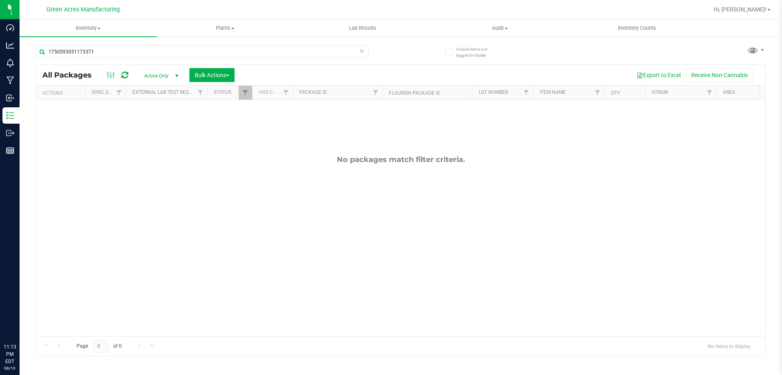  Describe the element at coordinates (88, 28) in the screenshot. I see `a: Inventory` at that location.